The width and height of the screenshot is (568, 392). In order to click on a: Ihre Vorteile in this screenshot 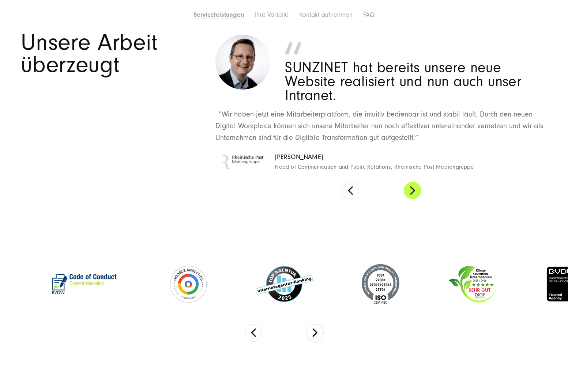, I will do `click(272, 15)`.